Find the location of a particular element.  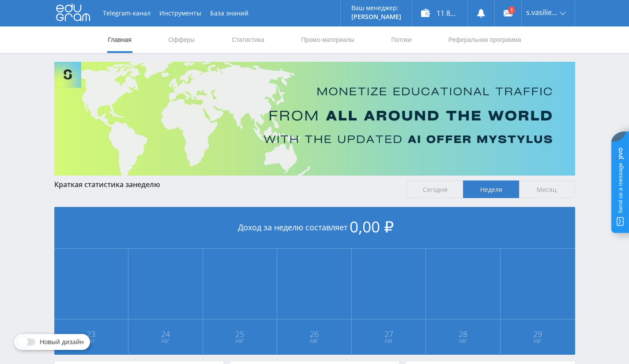

p: Ваш менеджер: is located at coordinates (376, 8).